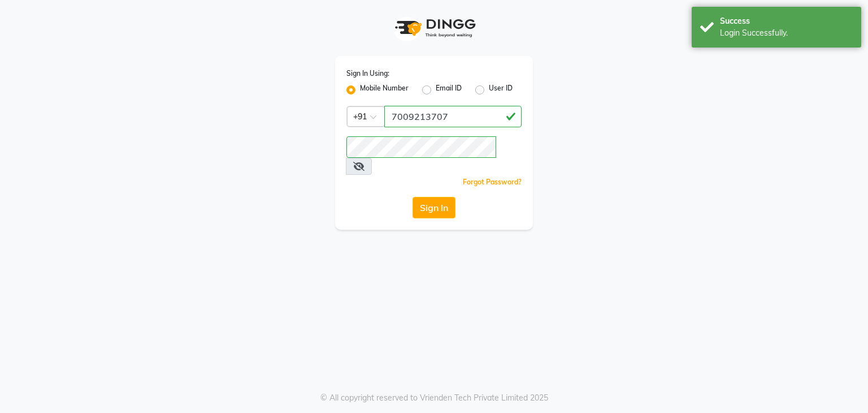  I want to click on img: logo1.svg, so click(434, 28).